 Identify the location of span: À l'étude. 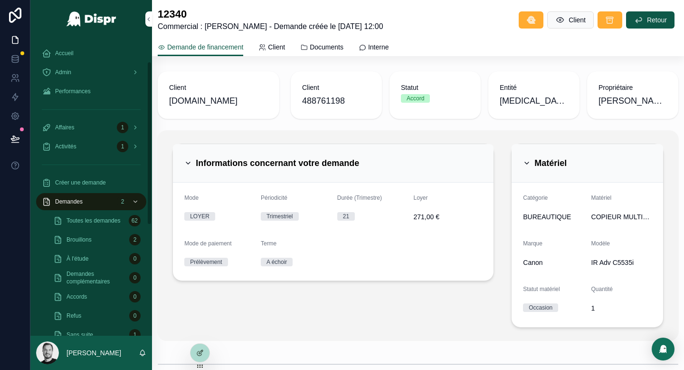
(77, 258).